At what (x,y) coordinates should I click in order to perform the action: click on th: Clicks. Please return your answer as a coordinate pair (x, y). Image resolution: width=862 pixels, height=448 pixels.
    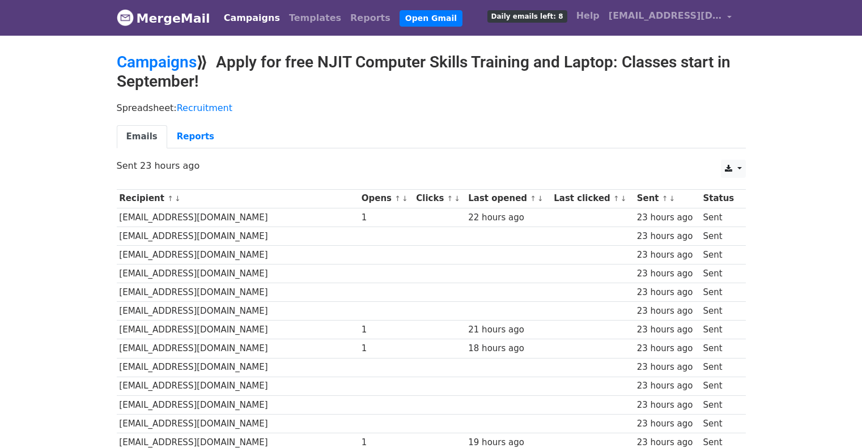
    Looking at the image, I should click on (439, 198).